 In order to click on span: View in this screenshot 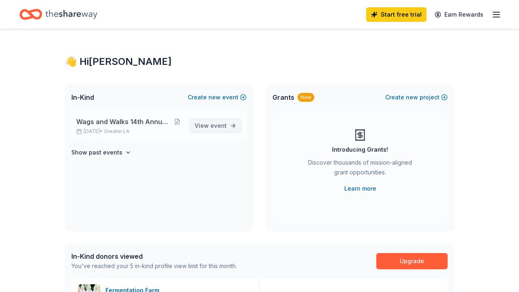, I will do `click(211, 126)`.